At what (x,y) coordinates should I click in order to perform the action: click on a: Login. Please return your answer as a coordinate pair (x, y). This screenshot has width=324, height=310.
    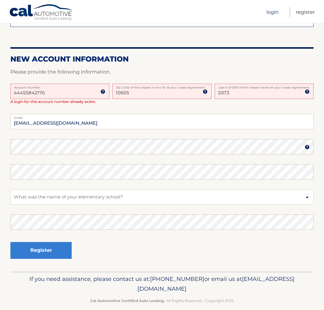
    Looking at the image, I should click on (273, 12).